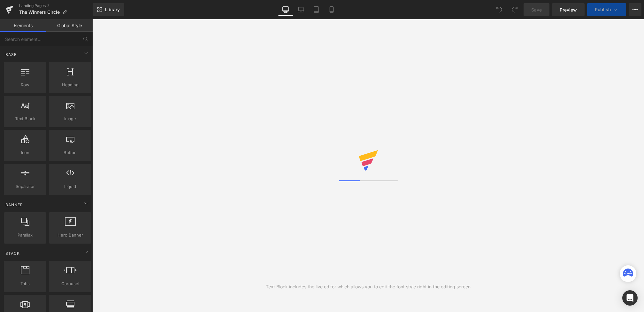 This screenshot has height=312, width=644. Describe the element at coordinates (108, 9) in the screenshot. I see `a: New Library` at that location.